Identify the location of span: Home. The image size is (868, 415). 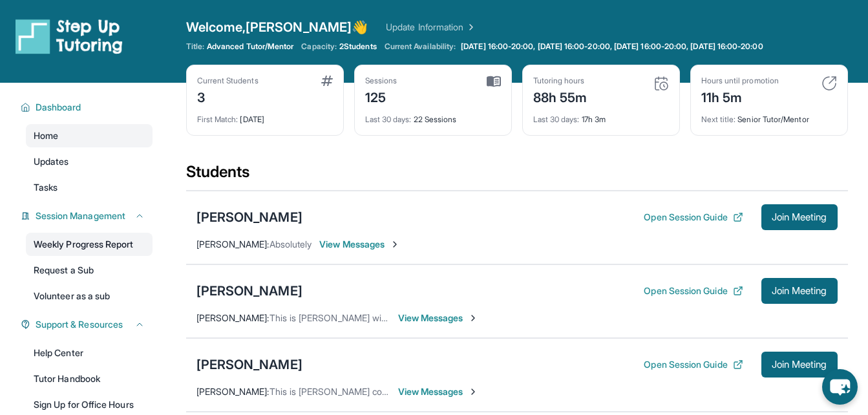
(45, 135).